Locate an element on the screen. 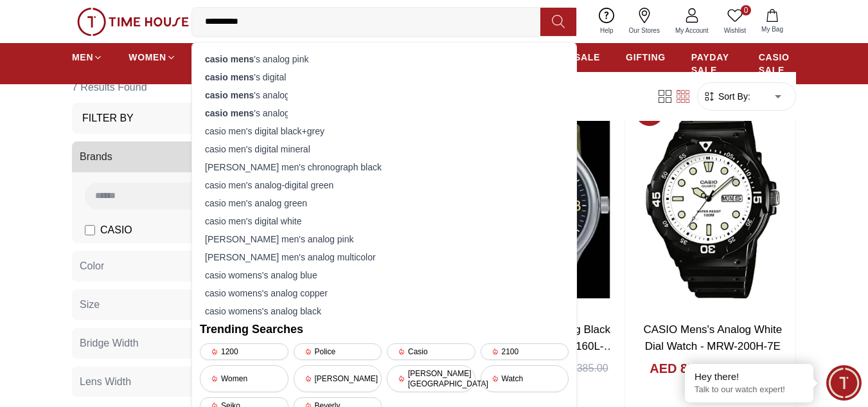  div: Police is located at coordinates (338, 351).